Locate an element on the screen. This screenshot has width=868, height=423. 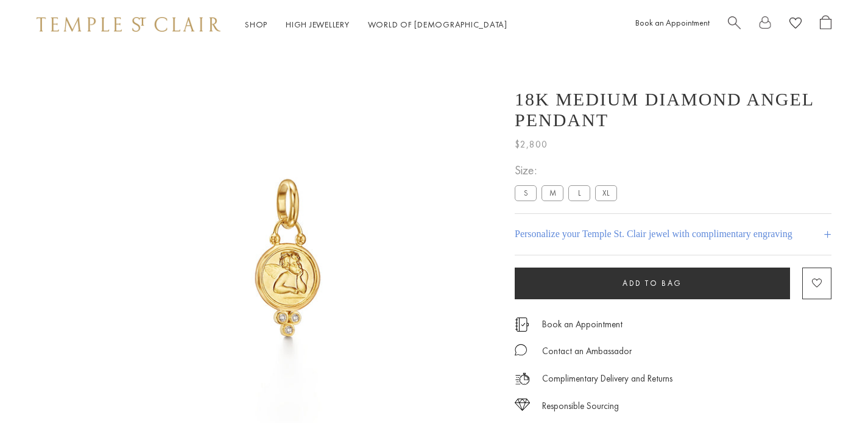
h4: Personalize your Temple St. Clair jewel with complimentary engraving is located at coordinates (653, 234).